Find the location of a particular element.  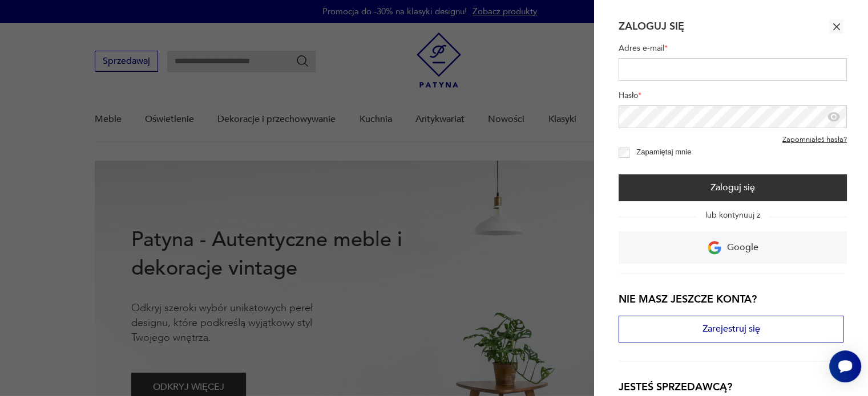

h2: Zaloguj się is located at coordinates (651, 26).